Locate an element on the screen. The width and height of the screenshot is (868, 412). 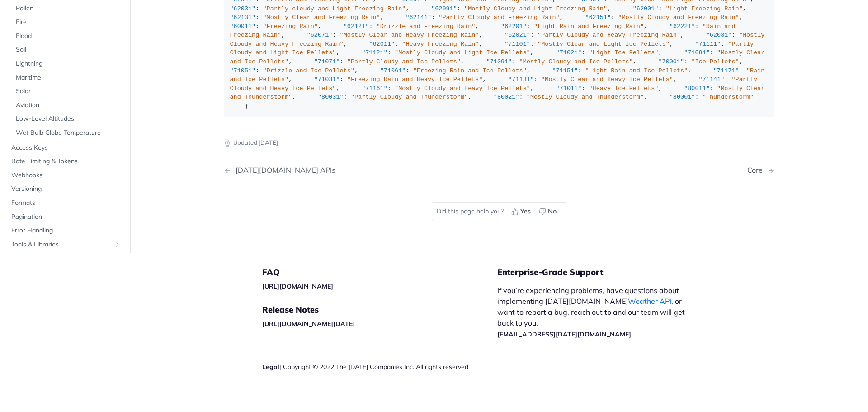
h5: Enterprise-Grade Support is located at coordinates (603, 272).